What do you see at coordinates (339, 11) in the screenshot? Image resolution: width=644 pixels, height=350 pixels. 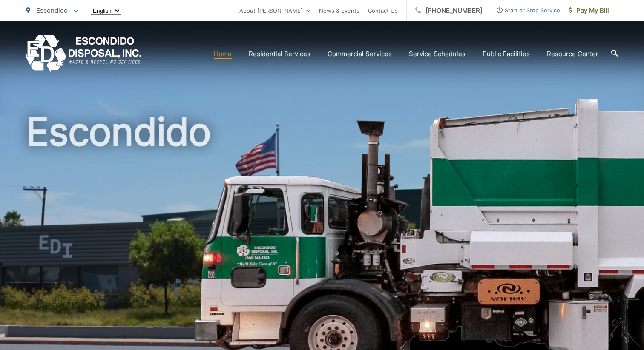 I see `a: News & Events` at bounding box center [339, 11].